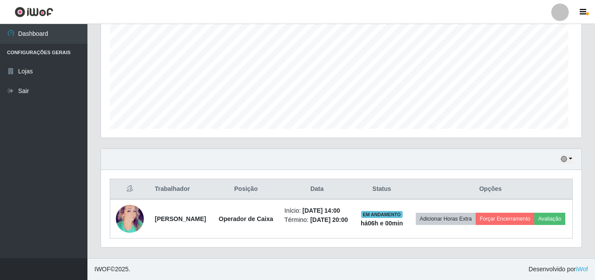 The width and height of the screenshot is (595, 280). What do you see at coordinates (246, 189) in the screenshot?
I see `th: Posição` at bounding box center [246, 189].